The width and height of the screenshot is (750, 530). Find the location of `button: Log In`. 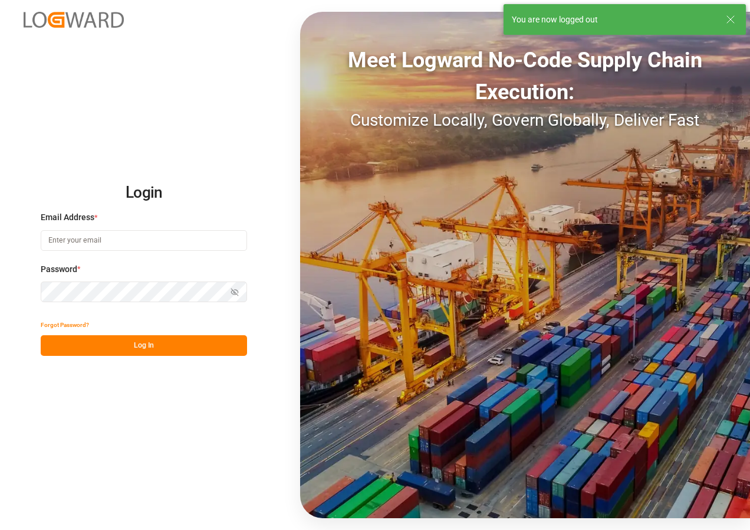

button: Log In is located at coordinates (144, 345).